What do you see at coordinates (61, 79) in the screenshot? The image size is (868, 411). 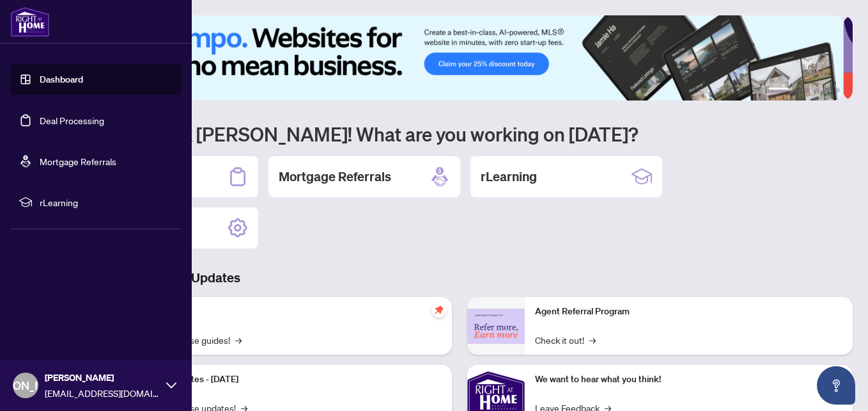 I see `a: Dashboard` at bounding box center [61, 79].